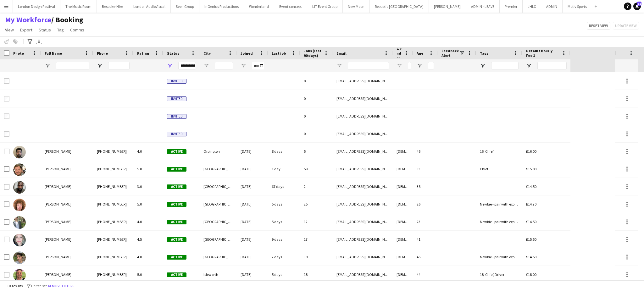 This screenshot has width=644, height=291. What do you see at coordinates (45, 30) in the screenshot?
I see `span: Status` at bounding box center [45, 30].